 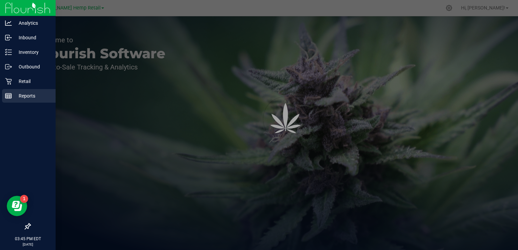 I want to click on inline-svg: Analytics, so click(x=8, y=23).